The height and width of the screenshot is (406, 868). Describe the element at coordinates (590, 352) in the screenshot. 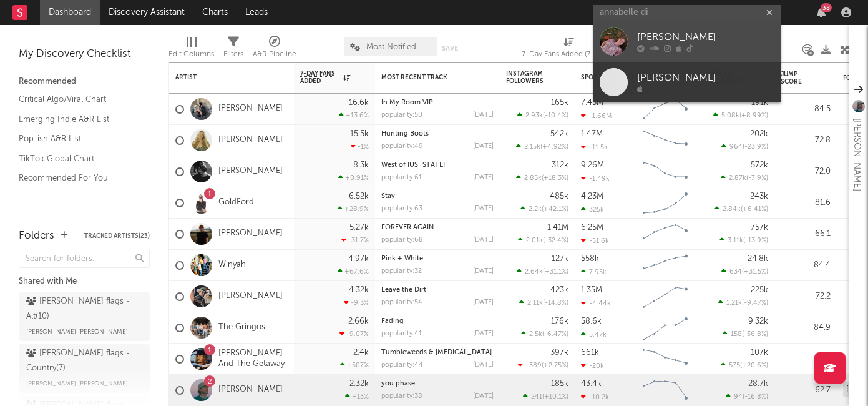

I see `div: 661k` at that location.